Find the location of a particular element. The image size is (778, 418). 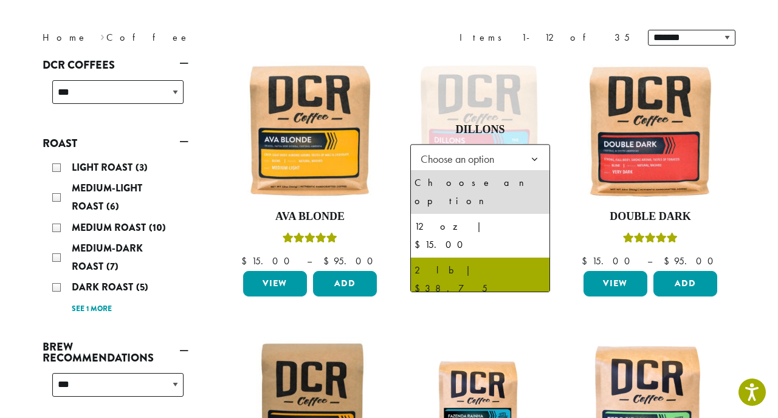

span: Medium-Light Roast is located at coordinates (107, 197).